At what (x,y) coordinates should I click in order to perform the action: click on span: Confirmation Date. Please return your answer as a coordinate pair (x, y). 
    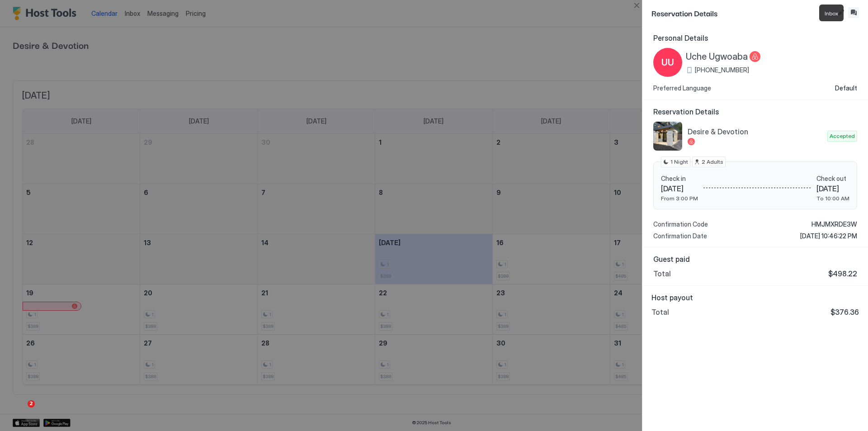
    Looking at the image, I should click on (679, 236).